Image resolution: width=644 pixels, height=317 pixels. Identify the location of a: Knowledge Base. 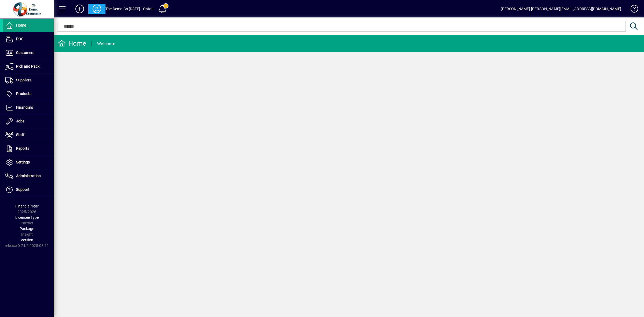
(633, 10).